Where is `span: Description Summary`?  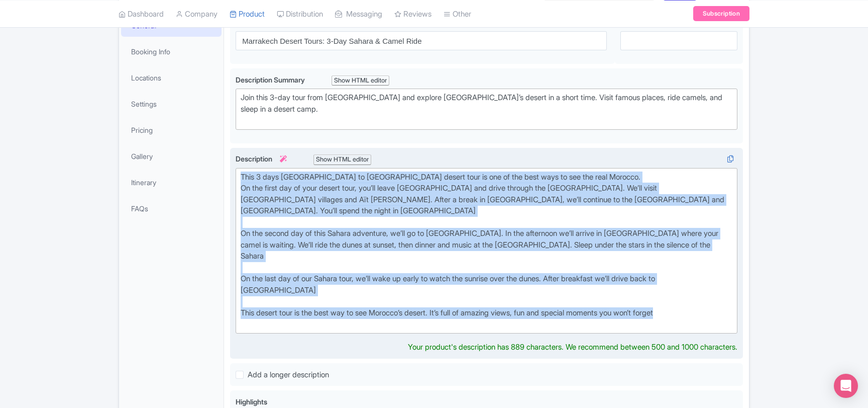 span: Description Summary is located at coordinates (270, 79).